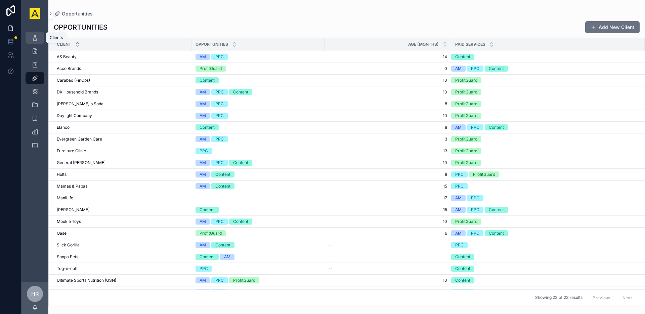 Image resolution: width=645 pixels, height=314 pixels. Describe the element at coordinates (388, 69) in the screenshot. I see `a: 0` at that location.